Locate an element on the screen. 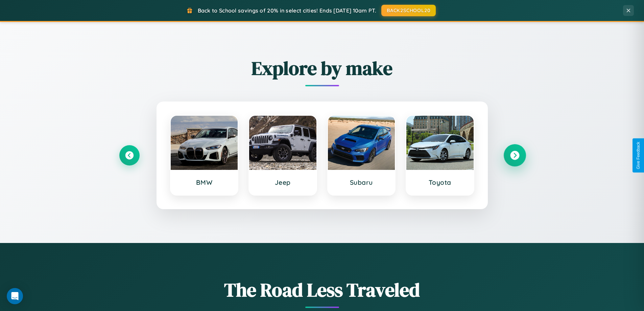 Image resolution: width=644 pixels, height=311 pixels. h2: Explore by make is located at coordinates (322, 68).